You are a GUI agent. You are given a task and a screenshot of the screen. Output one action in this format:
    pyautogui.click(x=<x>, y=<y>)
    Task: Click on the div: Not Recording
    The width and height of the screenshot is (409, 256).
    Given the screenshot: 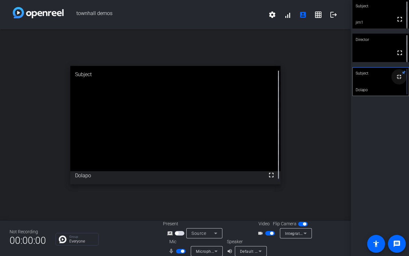 What is the action you would take?
    pyautogui.click(x=28, y=231)
    